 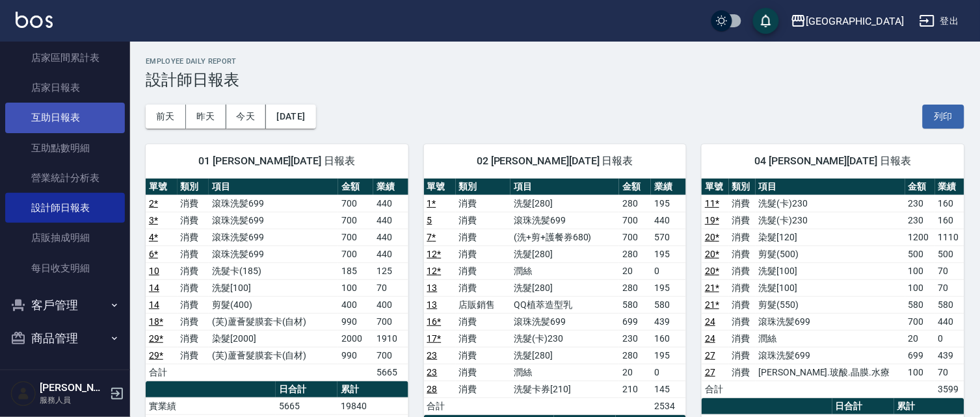 What do you see at coordinates (669, 237) in the screenshot?
I see `td: 570` at bounding box center [669, 237].